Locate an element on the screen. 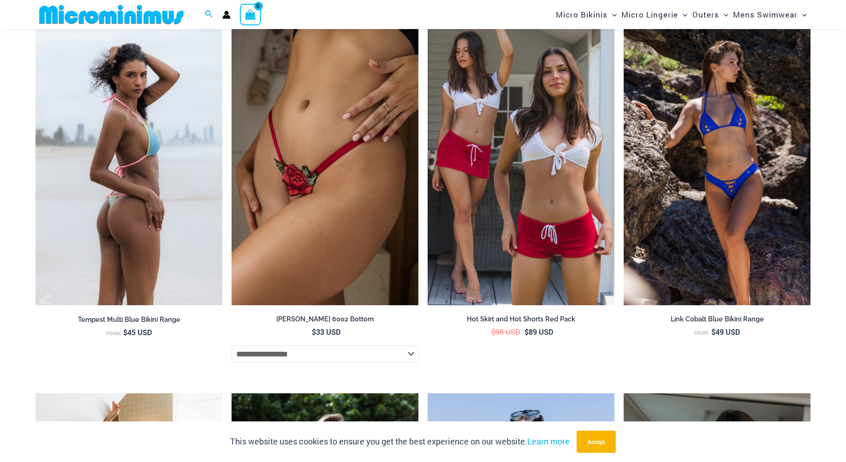 This screenshot has height=462, width=846. a: Account icon link is located at coordinates (227, 15).